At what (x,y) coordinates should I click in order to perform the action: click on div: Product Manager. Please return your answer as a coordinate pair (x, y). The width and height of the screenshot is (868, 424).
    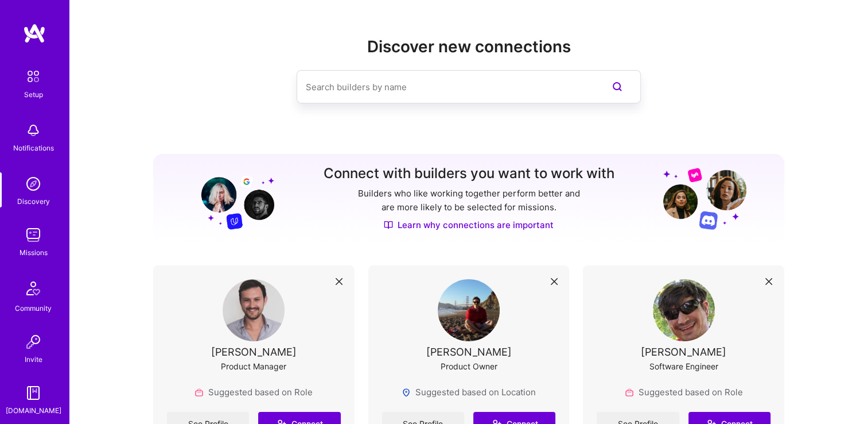
    Looking at the image, I should click on (254, 366).